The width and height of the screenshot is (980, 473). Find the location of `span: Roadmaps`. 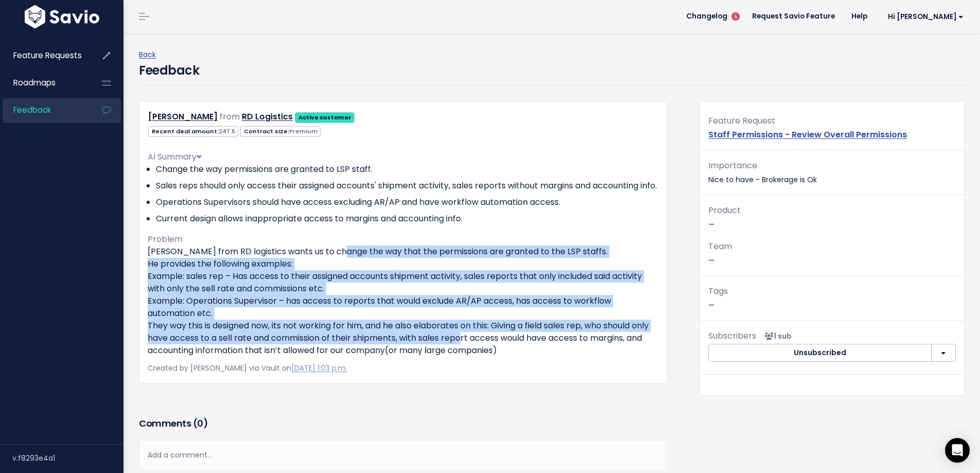

span: Roadmaps is located at coordinates (35, 82).